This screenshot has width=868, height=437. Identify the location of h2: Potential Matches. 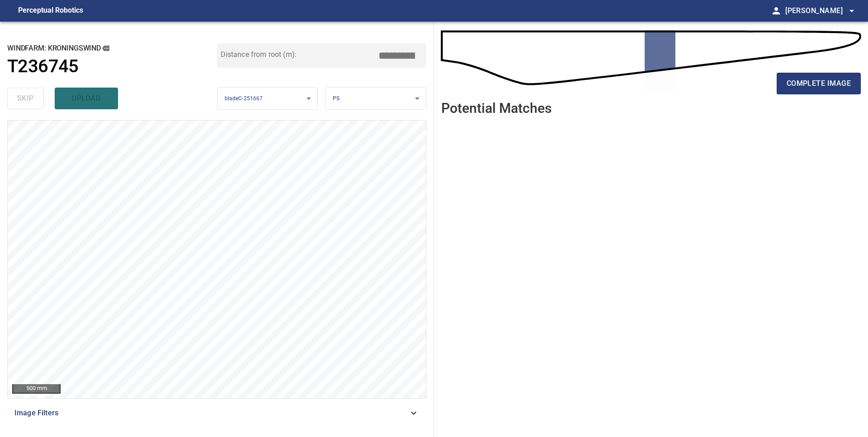
(496, 108).